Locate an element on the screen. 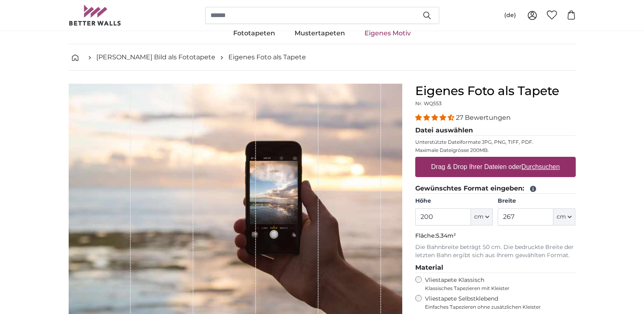 Image resolution: width=644 pixels, height=314 pixels. span: Klassisches Tapezieren mit Kleister is located at coordinates (497, 289).